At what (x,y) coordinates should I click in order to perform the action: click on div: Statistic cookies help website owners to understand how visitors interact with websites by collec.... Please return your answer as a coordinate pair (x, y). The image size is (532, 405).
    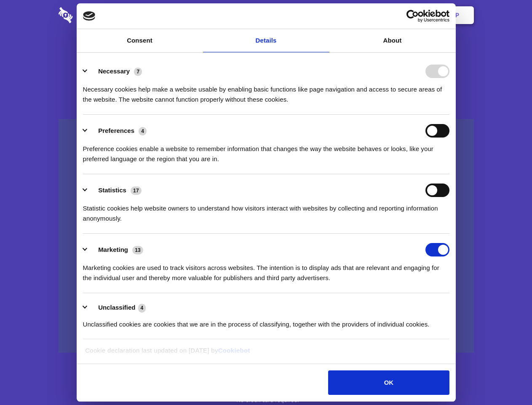
    Looking at the image, I should click on (266, 210).